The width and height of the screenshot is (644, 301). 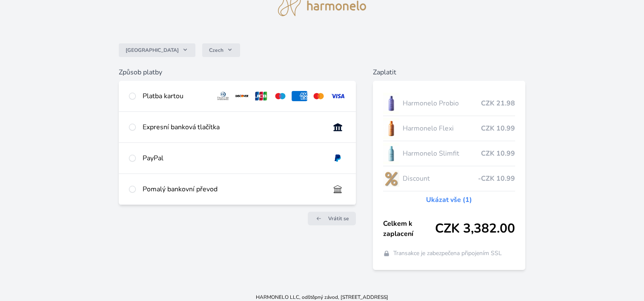 What do you see at coordinates (280, 96) in the screenshot?
I see `img: maestro.svg` at bounding box center [280, 96].